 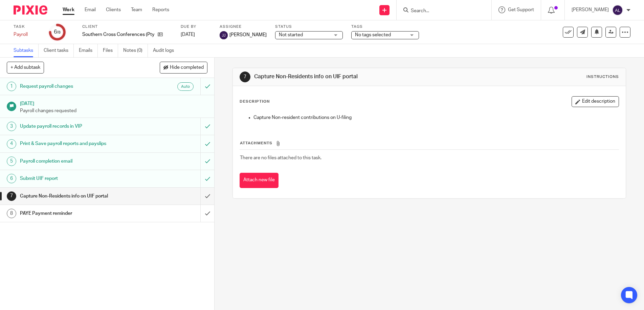 What do you see at coordinates (603, 77) in the screenshot?
I see `div: Instructions` at bounding box center [603, 77].